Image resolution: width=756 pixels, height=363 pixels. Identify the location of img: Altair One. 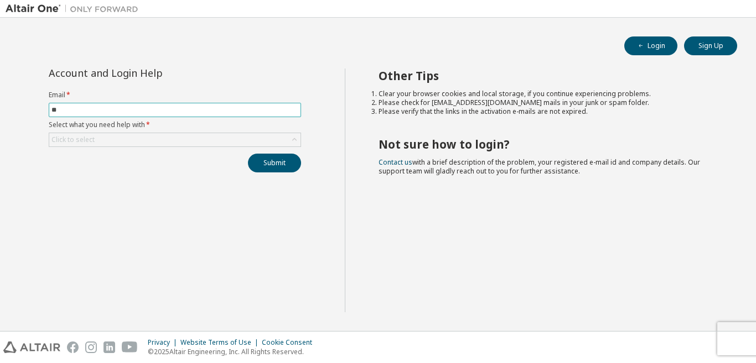
(75, 9).